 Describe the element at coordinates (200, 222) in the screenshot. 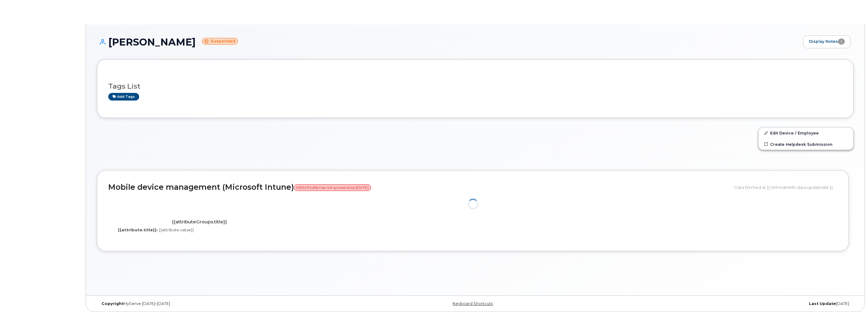

I see `h4: {{attributeGroups.title}}` at that location.